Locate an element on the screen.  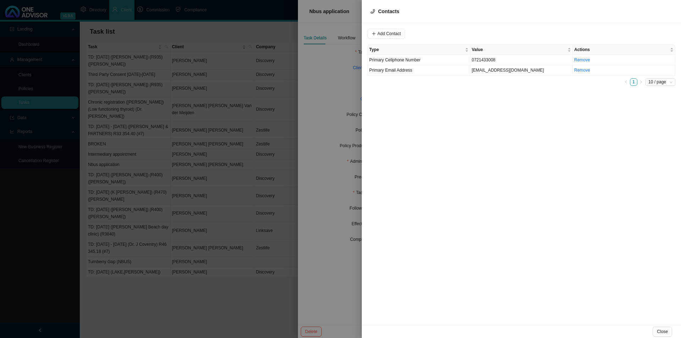
button: Close is located at coordinates (662, 332).